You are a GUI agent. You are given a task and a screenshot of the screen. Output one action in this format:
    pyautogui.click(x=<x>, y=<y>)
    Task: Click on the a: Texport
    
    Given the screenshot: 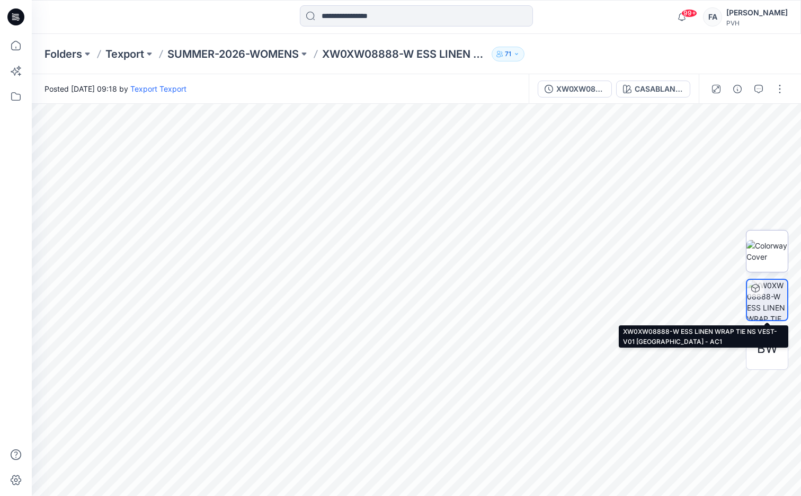 What is the action you would take?
    pyautogui.click(x=125, y=54)
    